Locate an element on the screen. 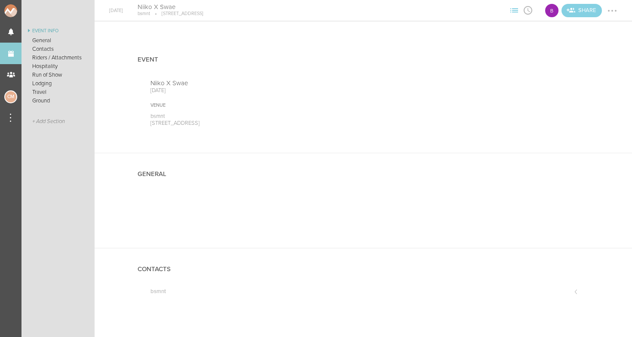 The image size is (632, 337). span: View Sections is located at coordinates (515, 10).